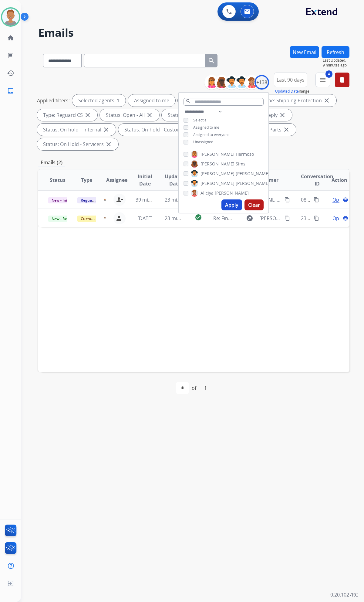  Describe the element at coordinates (117, 180) in the screenshot. I see `span: Assignee` at that location.